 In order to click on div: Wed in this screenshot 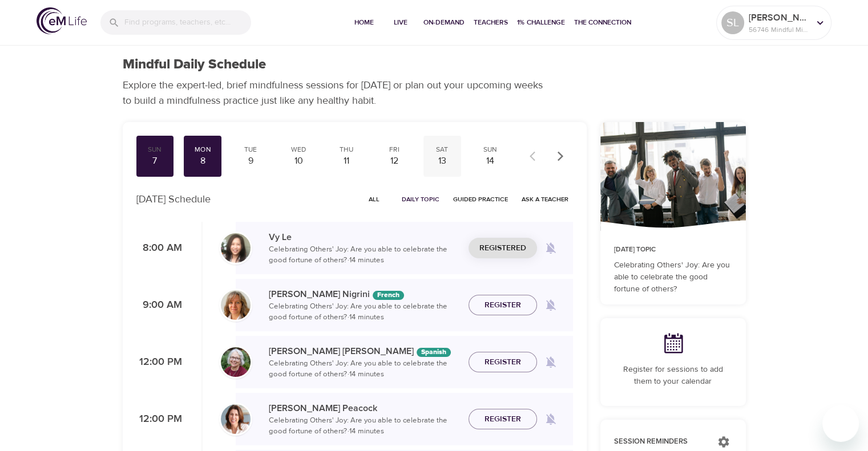, I will do `click(298, 149)`.